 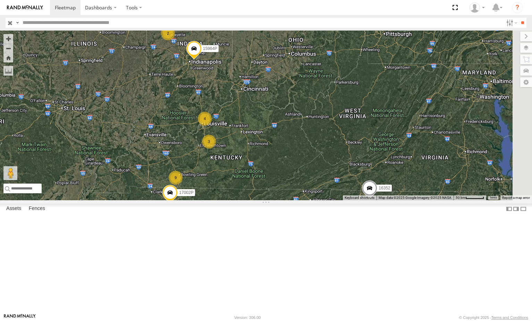 I want to click on label: Assets, so click(x=14, y=209).